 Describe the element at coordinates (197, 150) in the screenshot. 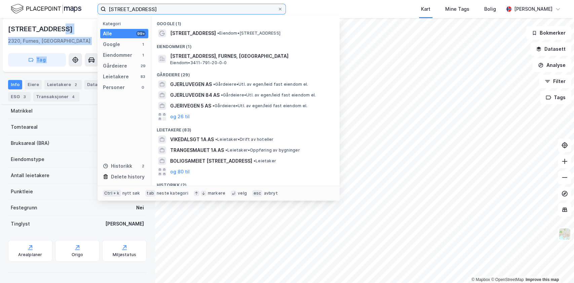

I see `span: TRANGESMAUET 1A AS` at that location.